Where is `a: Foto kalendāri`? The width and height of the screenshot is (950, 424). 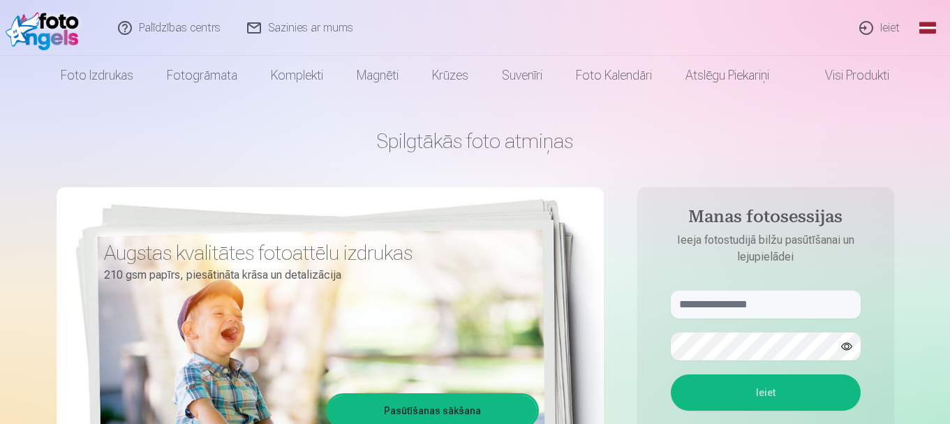 a: Foto kalendāri is located at coordinates (613, 75).